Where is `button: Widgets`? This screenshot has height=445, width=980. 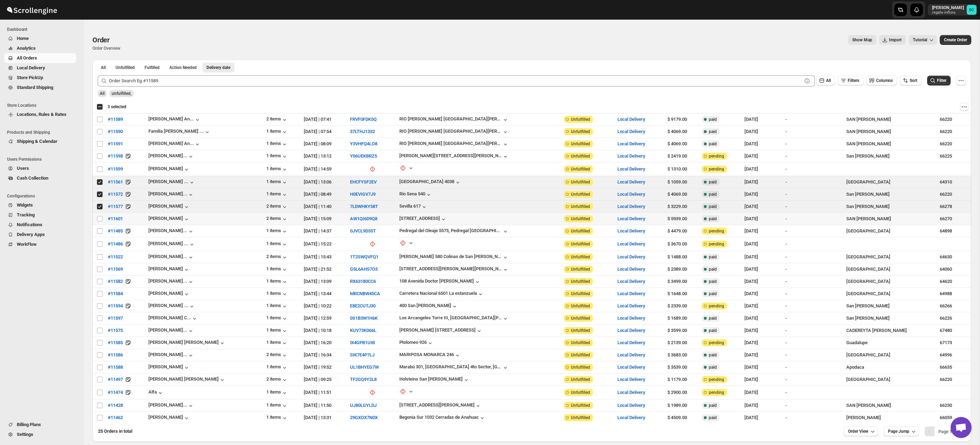 button: Widgets is located at coordinates (40, 205).